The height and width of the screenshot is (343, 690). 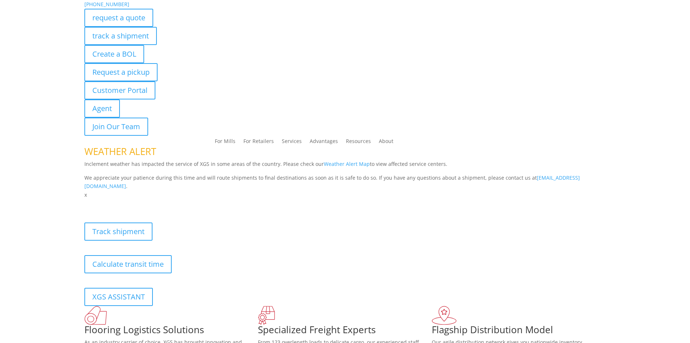 I want to click on h1: Flooring Logistics Solutions, so click(x=171, y=331).